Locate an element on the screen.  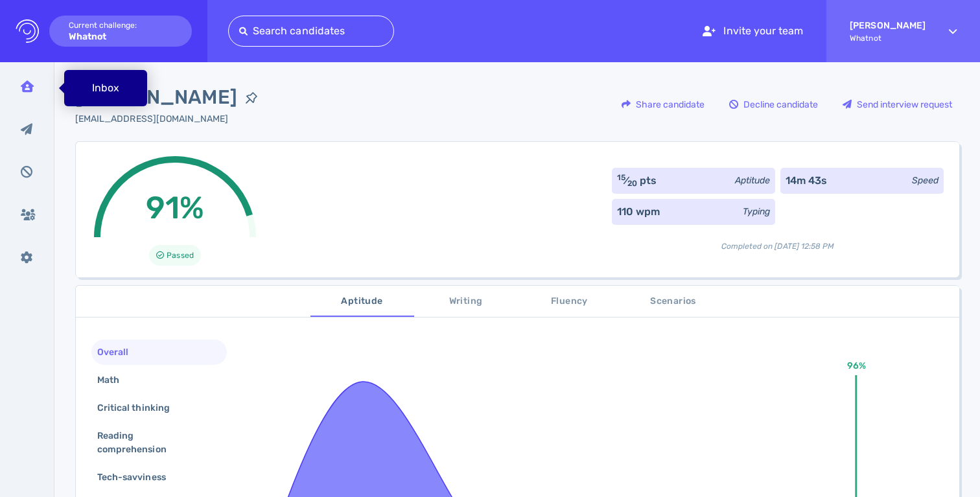
sup: 15 is located at coordinates (621, 178).